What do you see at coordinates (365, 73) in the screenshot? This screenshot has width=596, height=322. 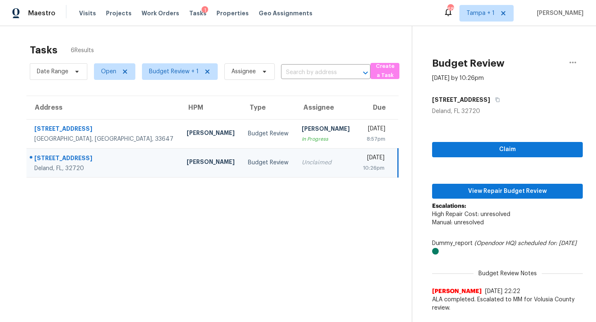 I see `button: Open` at bounding box center [365, 73].